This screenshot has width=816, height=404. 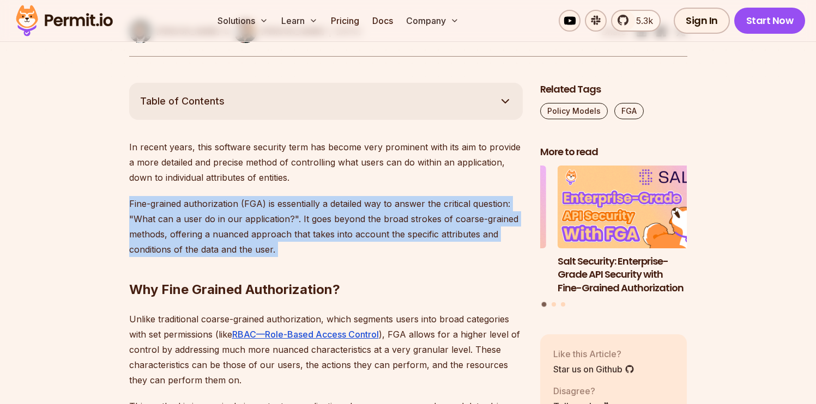 I want to click on button: Solutions, so click(x=242, y=21).